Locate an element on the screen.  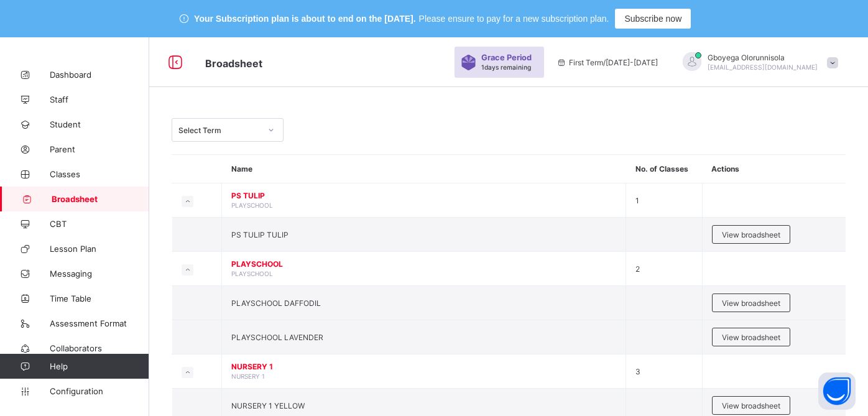
span: PS TULIP TULIP is located at coordinates (260, 234).